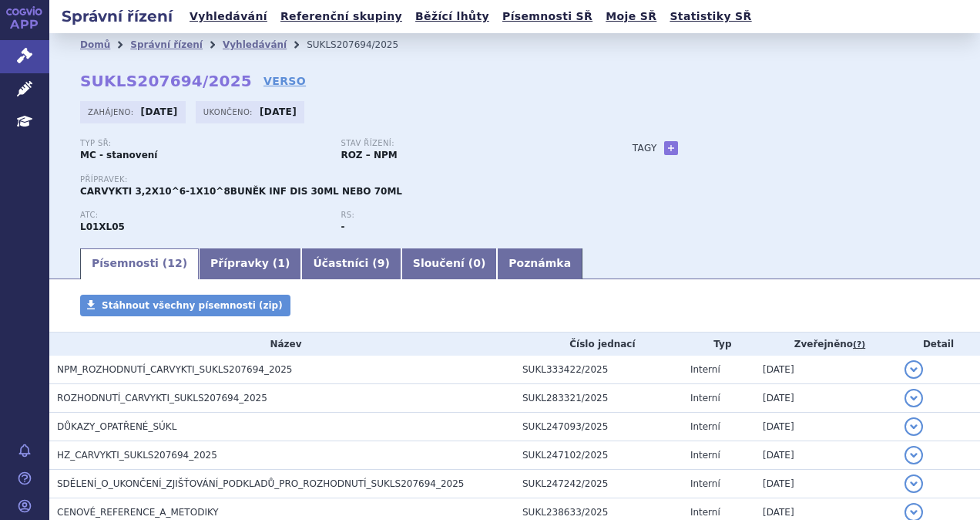 The image size is (980, 520). Describe the element at coordinates (342, 16) in the screenshot. I see `a: Referenční skupiny` at that location.